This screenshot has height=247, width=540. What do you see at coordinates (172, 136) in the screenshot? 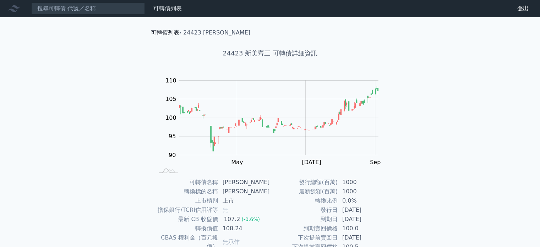
I see `tspan: 95` at bounding box center [172, 136].